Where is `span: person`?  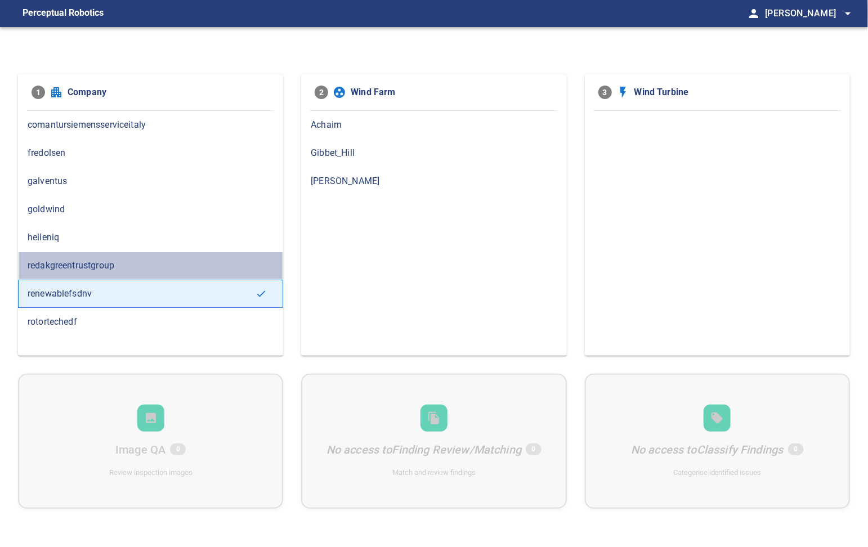
span: person is located at coordinates (754, 14).